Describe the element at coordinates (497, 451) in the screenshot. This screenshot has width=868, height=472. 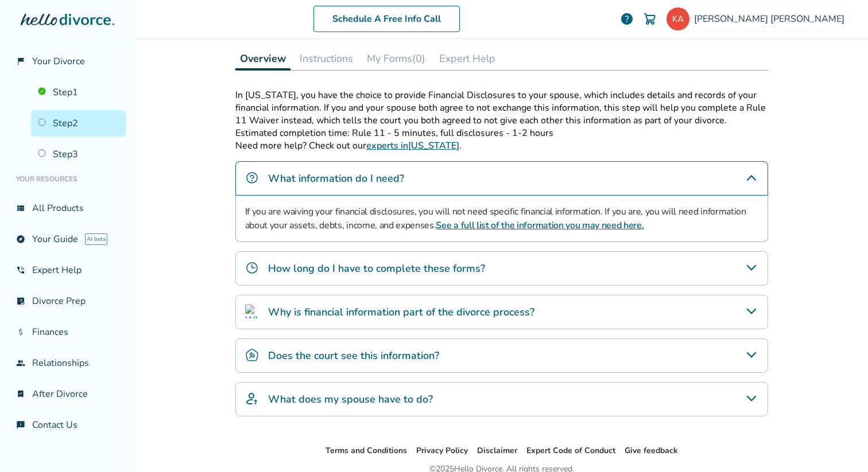
I see `li: Disclaimer` at that location.